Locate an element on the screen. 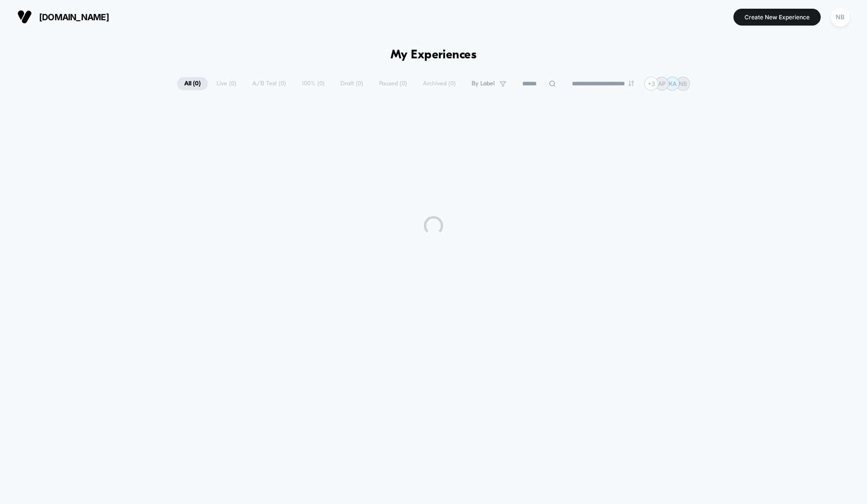 The width and height of the screenshot is (867, 504). span: By Label is located at coordinates (483, 84).